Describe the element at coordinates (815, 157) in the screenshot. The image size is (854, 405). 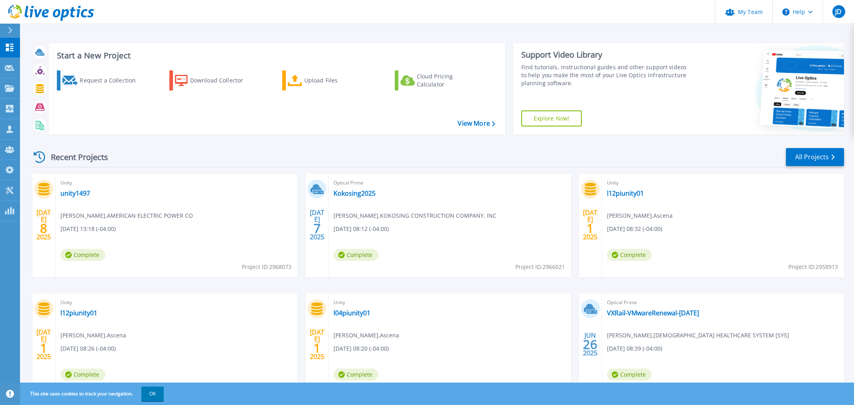
I see `a: All Projects` at that location.